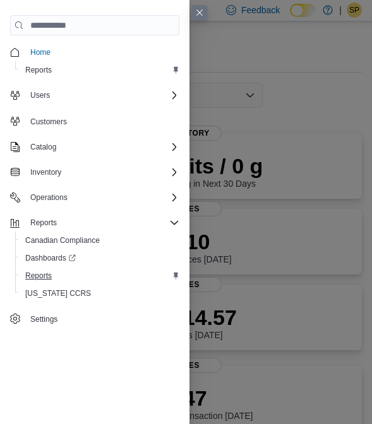 Image resolution: width=372 pixels, height=424 pixels. Describe the element at coordinates (200, 13) in the screenshot. I see `button: Close this dialog` at that location.